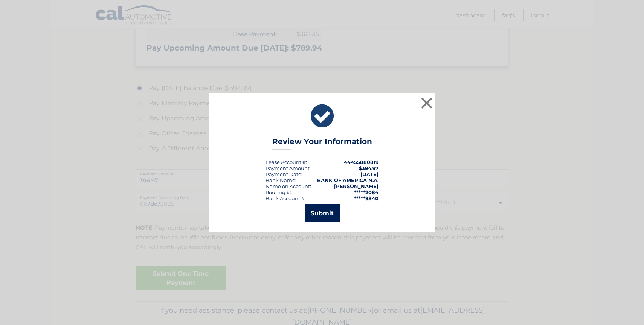  I want to click on strong: BANK OF AMERICA N.A., so click(348, 180).